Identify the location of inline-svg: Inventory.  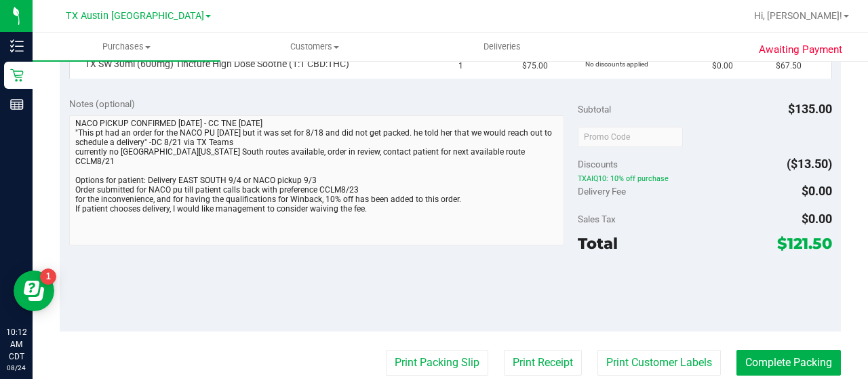
(17, 46).